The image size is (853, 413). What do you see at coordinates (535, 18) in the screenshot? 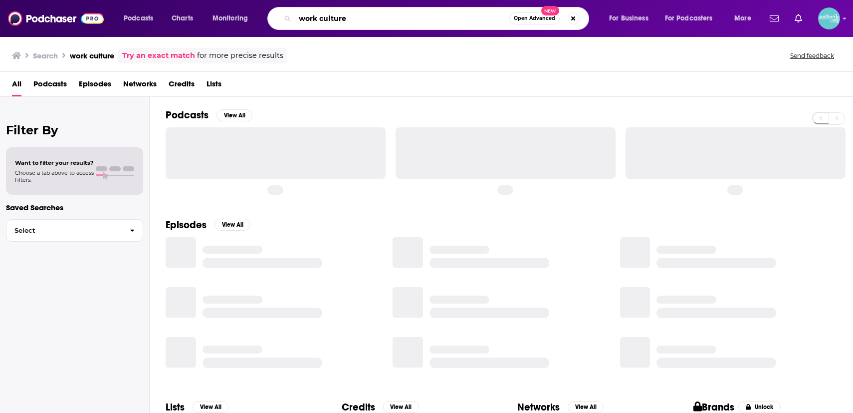
I see `span: Open Advanced` at bounding box center [535, 18].